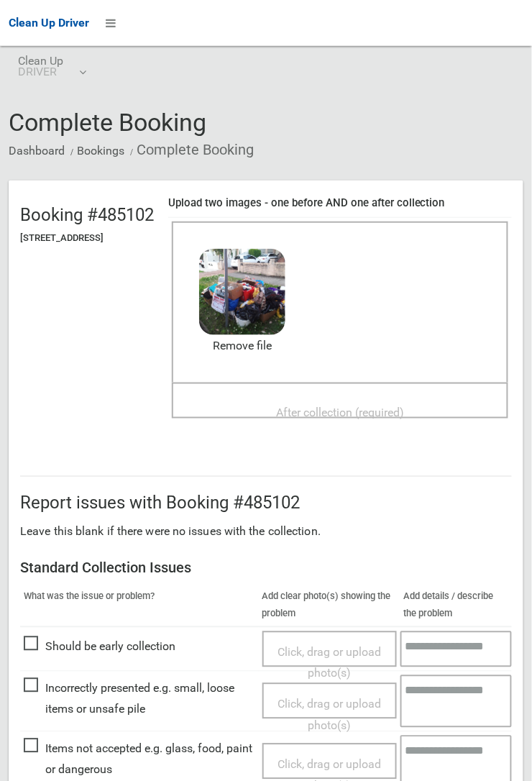  Describe the element at coordinates (87, 215) in the screenshot. I see `h2: Booking #485102` at that location.